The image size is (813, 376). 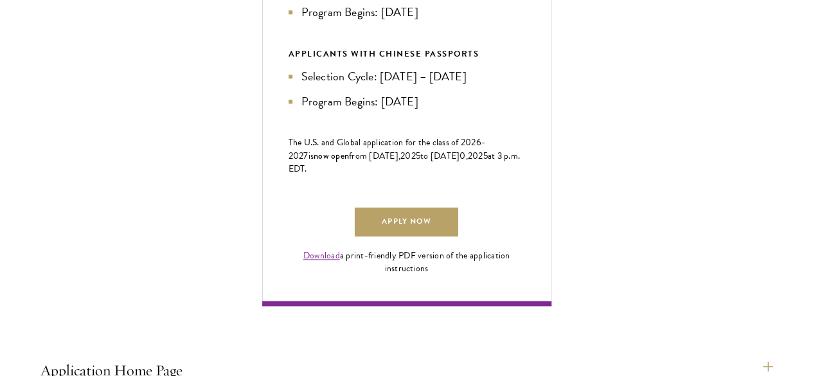 I want to click on span: The U.S. and Global application for the class of 202, so click(x=382, y=142).